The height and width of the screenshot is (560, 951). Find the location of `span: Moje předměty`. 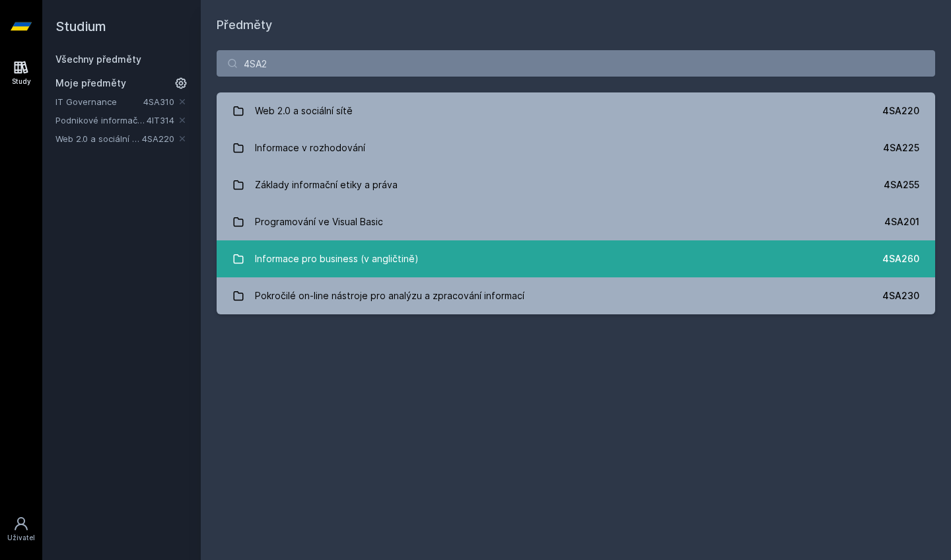

span: Moje předměty is located at coordinates (90, 83).